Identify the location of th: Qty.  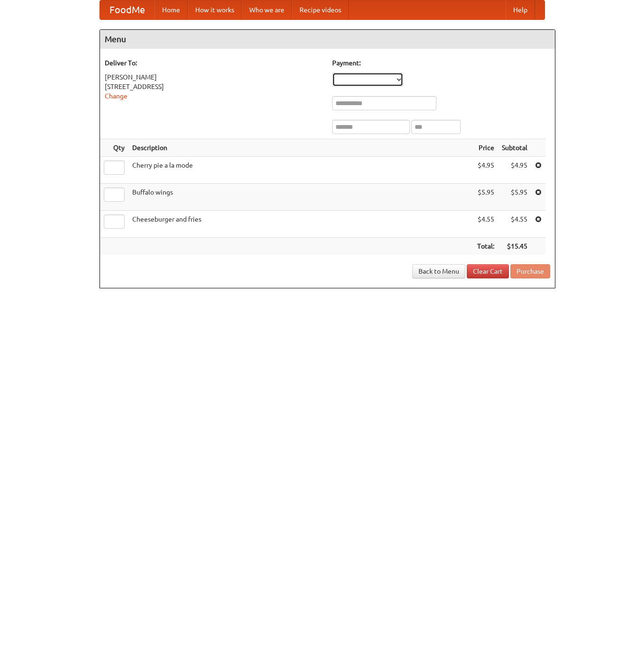
(114, 148).